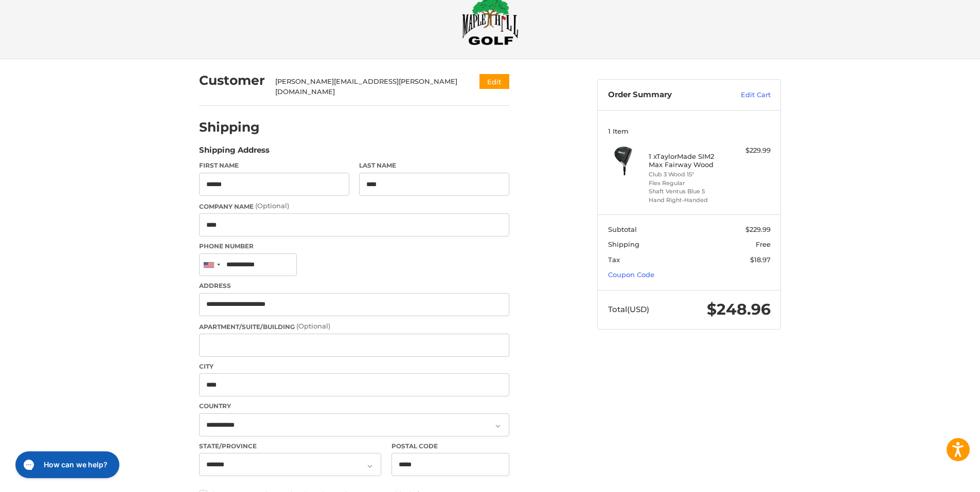 The width and height of the screenshot is (980, 492). I want to click on label: Company Name, so click(354, 206).